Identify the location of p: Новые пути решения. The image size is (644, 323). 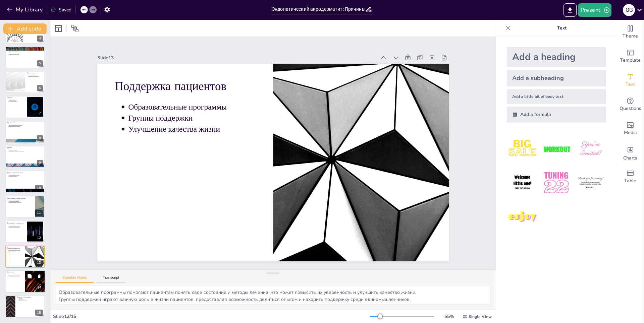
(31, 301).